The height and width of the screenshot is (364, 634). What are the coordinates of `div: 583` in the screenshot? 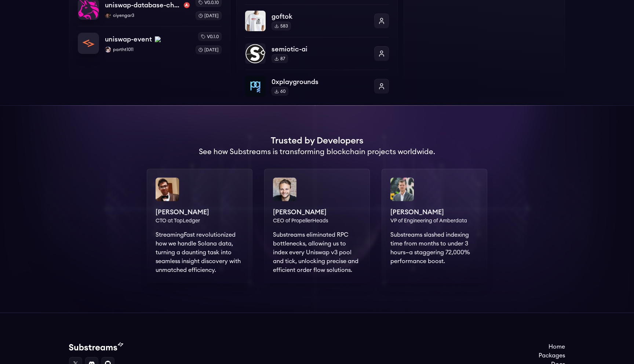 It's located at (281, 26).